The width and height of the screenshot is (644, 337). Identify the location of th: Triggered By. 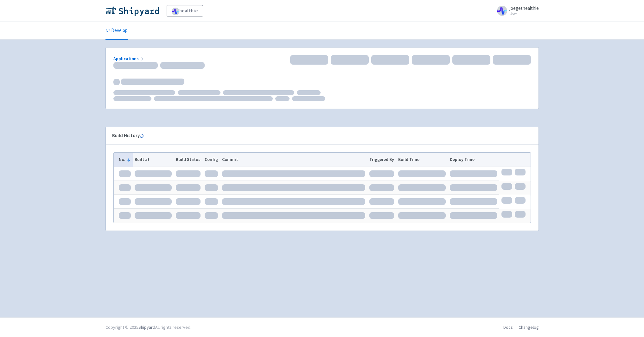
(382, 160).